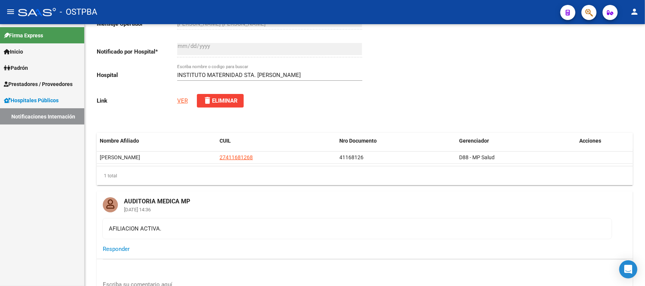 This screenshot has width=645, height=286. I want to click on span: Acciones, so click(590, 141).